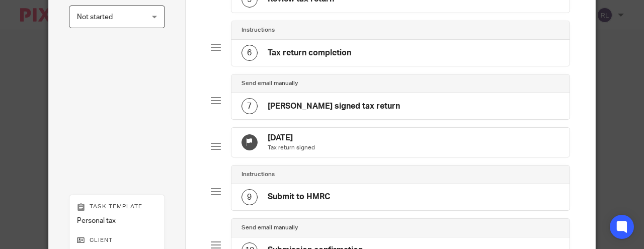  Describe the element at coordinates (291, 148) in the screenshot. I see `p: Tax return signed` at that location.